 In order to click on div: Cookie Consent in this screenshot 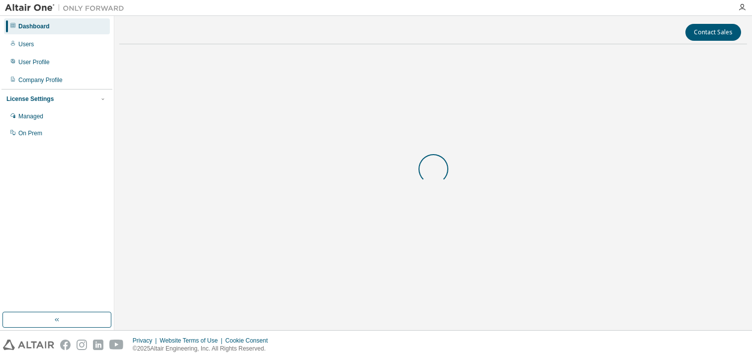, I will do `click(249, 340)`.